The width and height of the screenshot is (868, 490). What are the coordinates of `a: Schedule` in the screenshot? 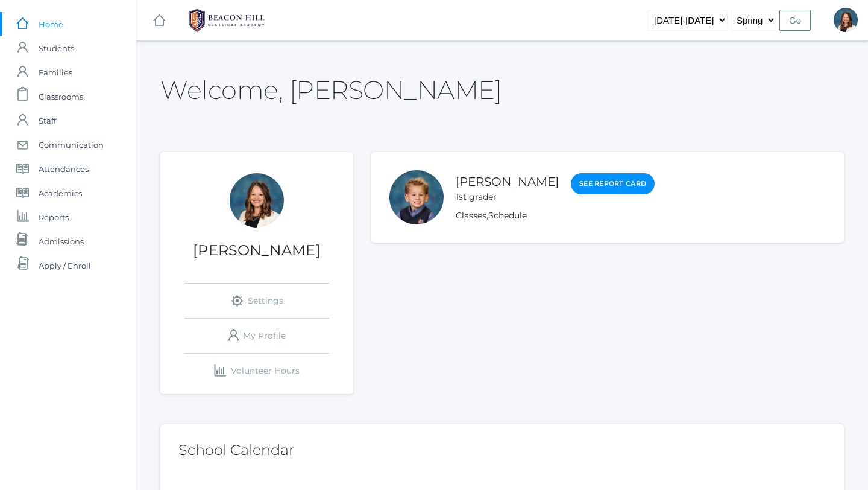 It's located at (508, 215).